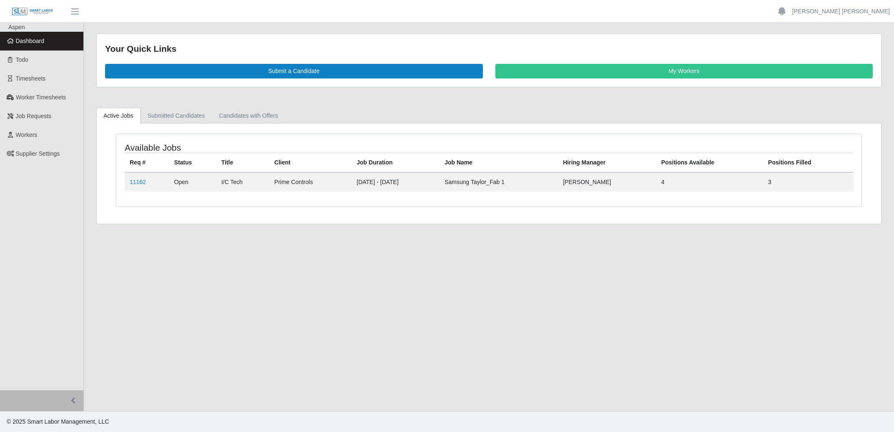 Image resolution: width=894 pixels, height=432 pixels. I want to click on span: Workers, so click(27, 135).